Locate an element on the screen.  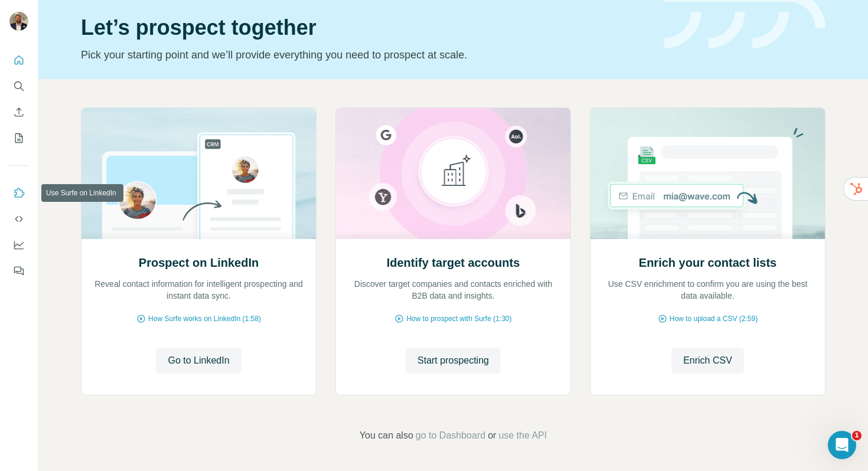
button: Search is located at coordinates (19, 86).